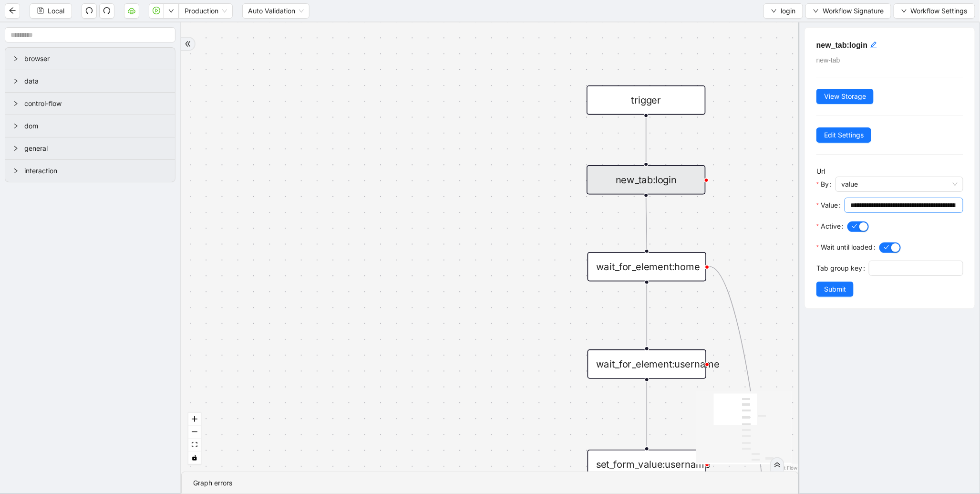 The image size is (980, 494). Describe the element at coordinates (821, 171) in the screenshot. I see `label: Url` at that location.